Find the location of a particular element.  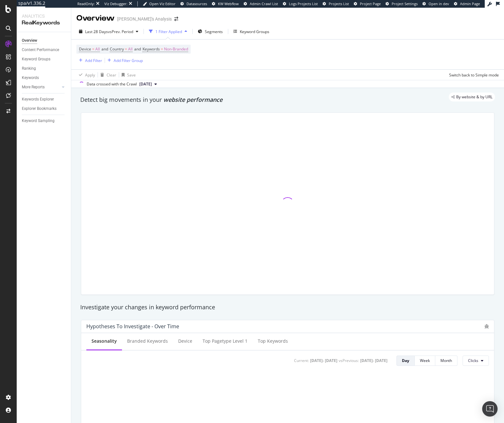

button: 1 Filter Applied is located at coordinates (168, 31).